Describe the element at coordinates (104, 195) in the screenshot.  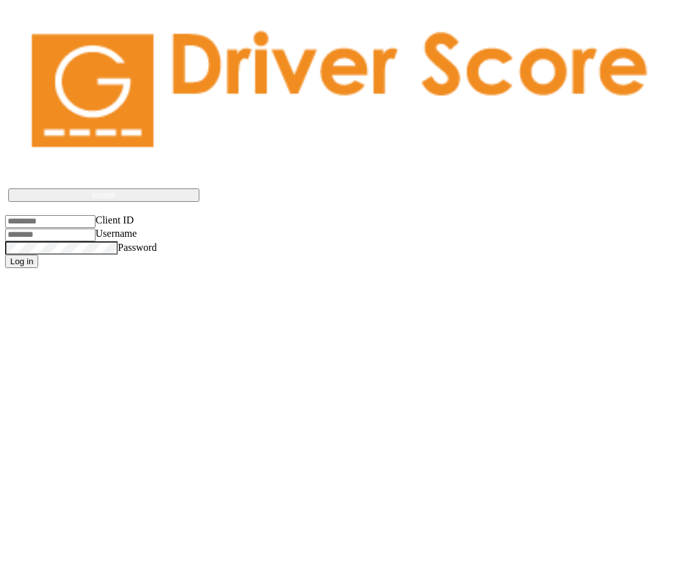
I see `button: Install` at that location.